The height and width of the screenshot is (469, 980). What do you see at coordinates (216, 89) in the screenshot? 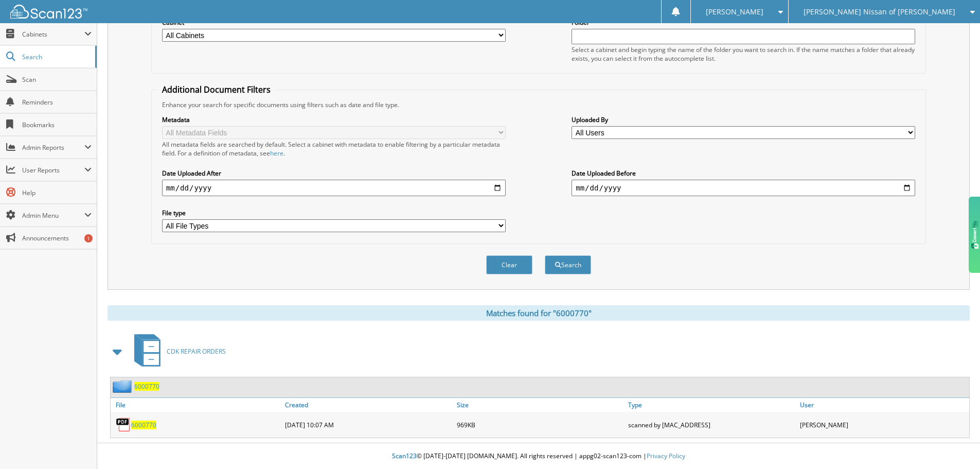
I see `legend: Additional Document Filters` at bounding box center [216, 89].